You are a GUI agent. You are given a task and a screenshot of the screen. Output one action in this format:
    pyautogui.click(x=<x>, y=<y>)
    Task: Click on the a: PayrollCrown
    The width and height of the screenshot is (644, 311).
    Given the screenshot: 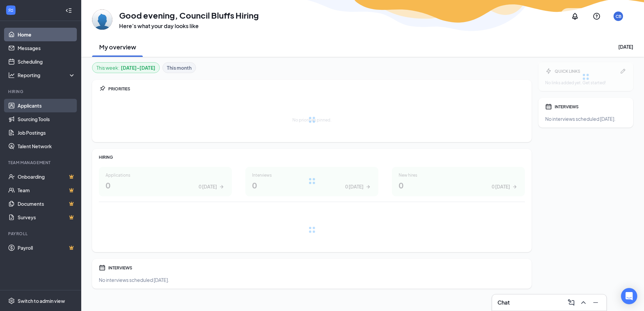 What is the action you would take?
    pyautogui.click(x=46, y=248)
    